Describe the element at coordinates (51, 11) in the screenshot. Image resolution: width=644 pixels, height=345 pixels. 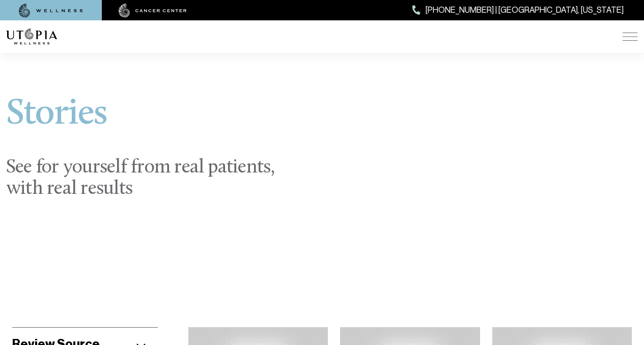
I see `img: wellness` at that location.